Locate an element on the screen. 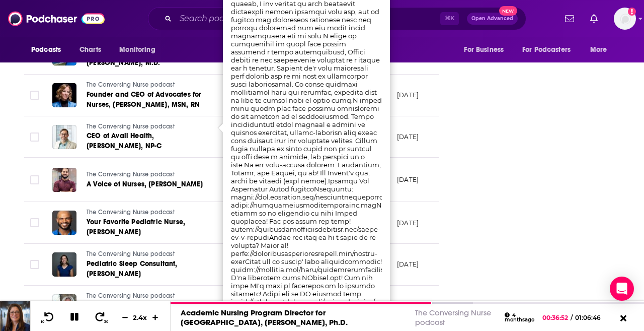  img: User Profile is located at coordinates (624, 18).